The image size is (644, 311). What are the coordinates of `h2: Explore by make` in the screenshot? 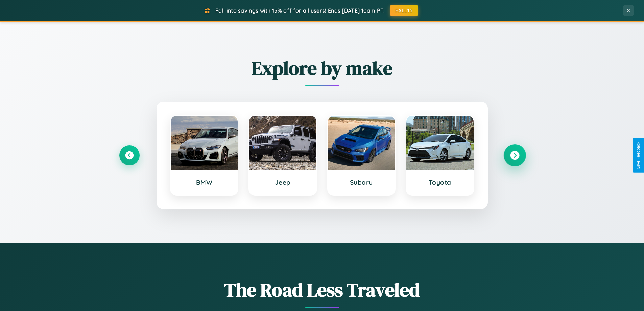 It's located at (322, 68).